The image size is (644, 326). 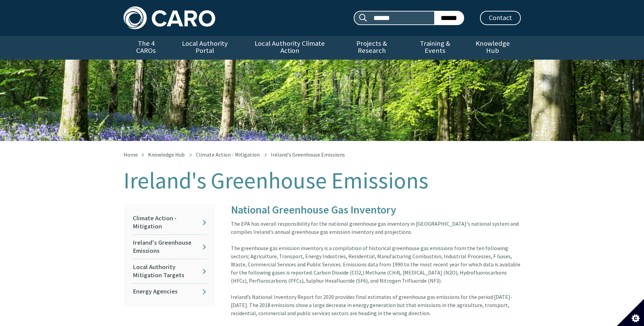 I want to click on a: Home, so click(x=131, y=154).